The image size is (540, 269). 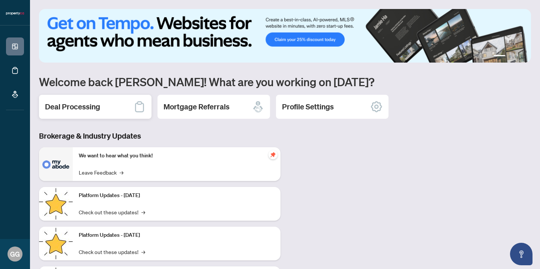 I want to click on img: Slide 0, so click(x=285, y=36).